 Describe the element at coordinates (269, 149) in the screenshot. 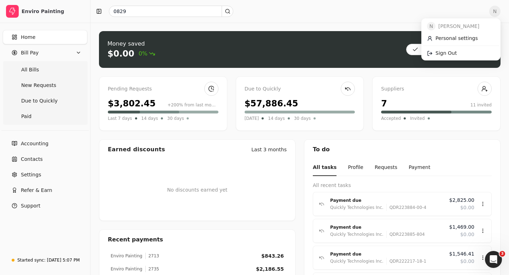

I see `button: Last 3 months` at that location.